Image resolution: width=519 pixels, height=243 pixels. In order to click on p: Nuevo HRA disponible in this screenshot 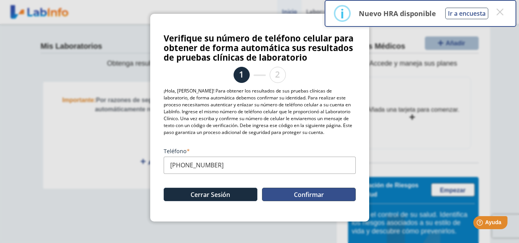, I will do `click(397, 13)`.